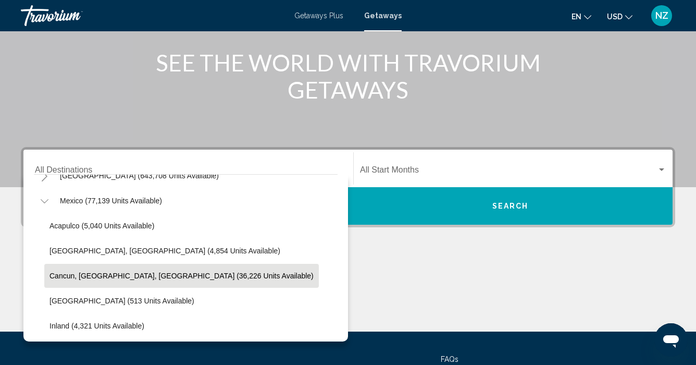  Describe the element at coordinates (510, 206) in the screenshot. I see `span: Search` at that location.